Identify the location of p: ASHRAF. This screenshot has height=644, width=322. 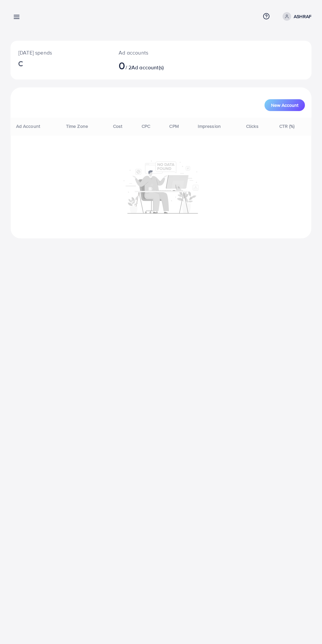
(303, 16).